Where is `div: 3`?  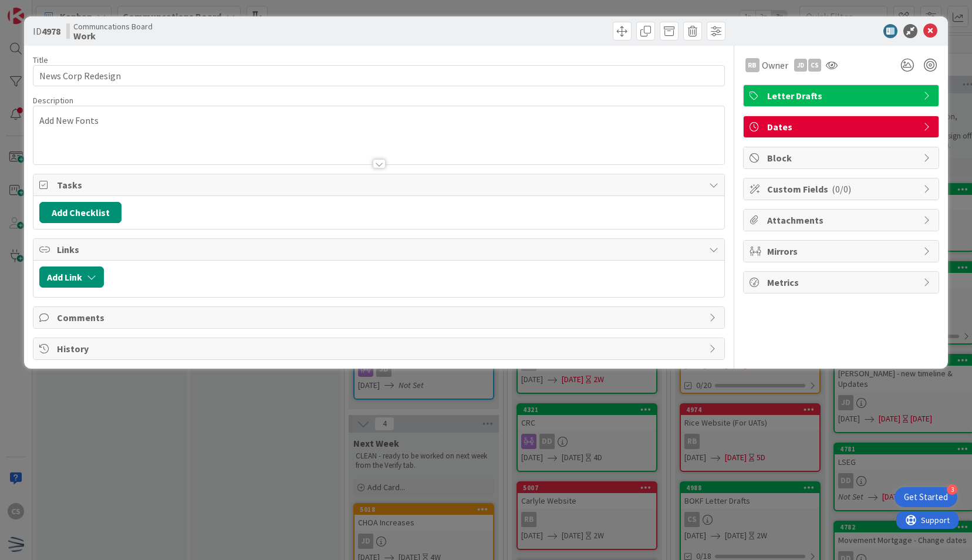 div: 3 is located at coordinates (952, 489).